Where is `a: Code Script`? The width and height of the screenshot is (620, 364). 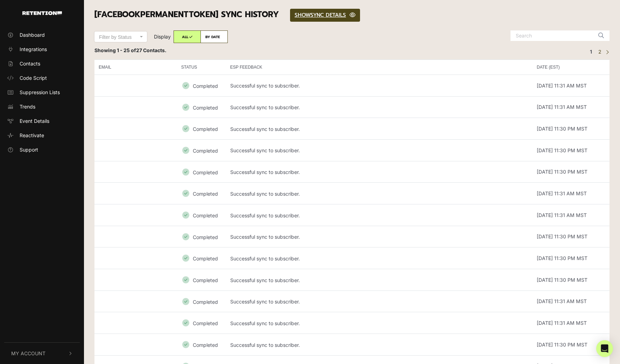 a: Code Script is located at coordinates (42, 77).